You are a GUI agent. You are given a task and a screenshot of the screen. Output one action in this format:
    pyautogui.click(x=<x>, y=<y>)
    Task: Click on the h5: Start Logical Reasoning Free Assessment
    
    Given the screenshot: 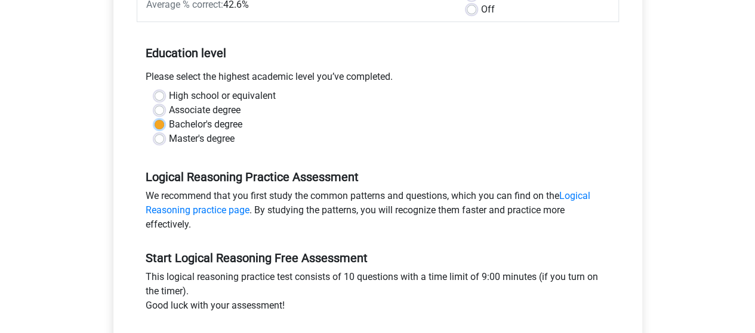 What is the action you would take?
    pyautogui.click(x=378, y=258)
    